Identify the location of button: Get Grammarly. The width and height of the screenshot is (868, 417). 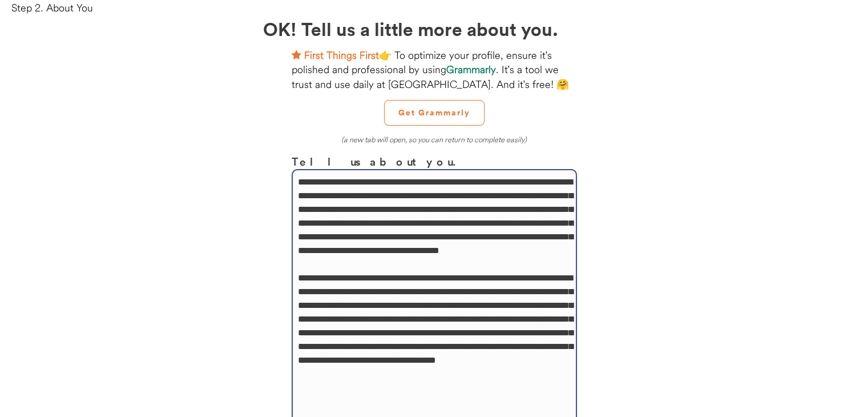
(434, 113).